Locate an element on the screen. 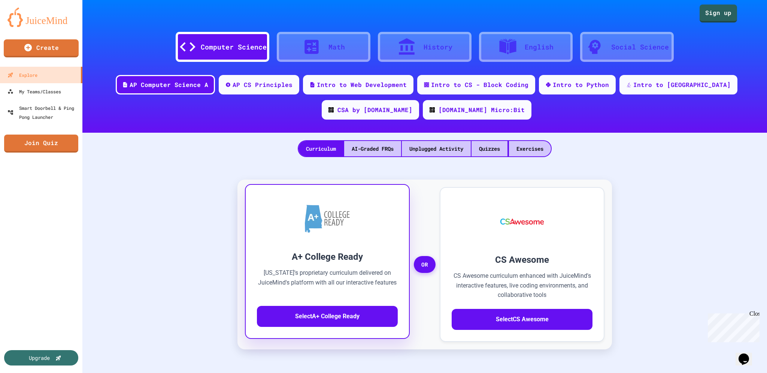  img: CS Awesome is located at coordinates (522, 221).